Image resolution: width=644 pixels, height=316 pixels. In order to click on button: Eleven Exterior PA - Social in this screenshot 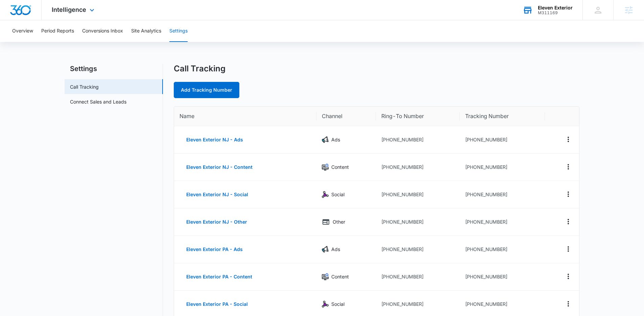, I will do `click(217, 304)`.